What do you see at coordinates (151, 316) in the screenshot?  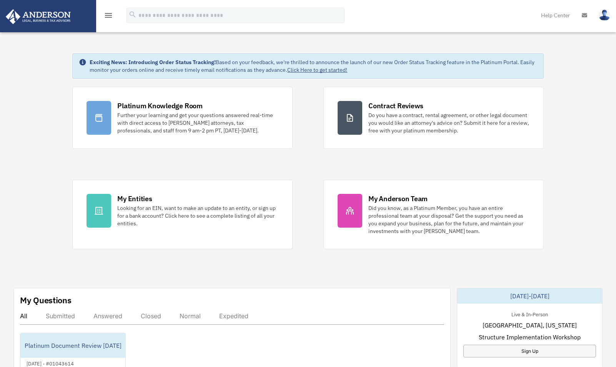 I see `div: Closed` at bounding box center [151, 316].